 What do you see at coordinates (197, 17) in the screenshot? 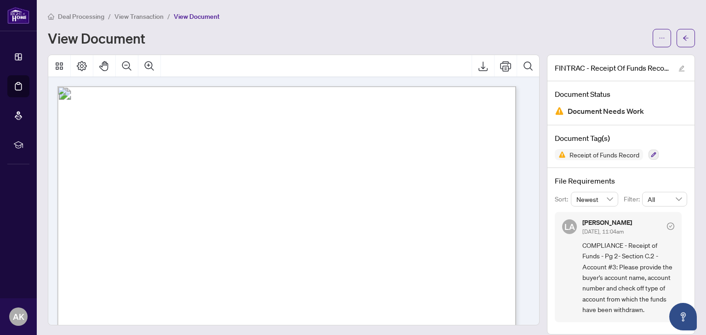
I see `span: View Document` at bounding box center [197, 17].